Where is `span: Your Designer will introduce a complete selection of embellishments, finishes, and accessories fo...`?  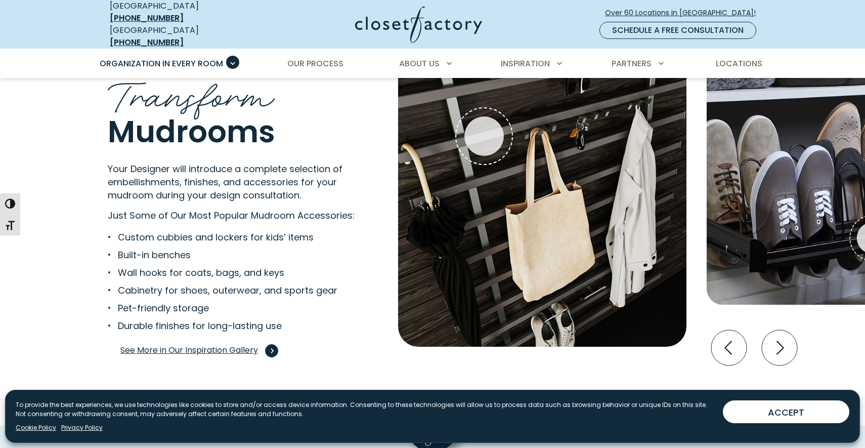 span: Your Designer will introduce a complete selection of embellishments, finishes, and accessories fo... is located at coordinates (225, 182).